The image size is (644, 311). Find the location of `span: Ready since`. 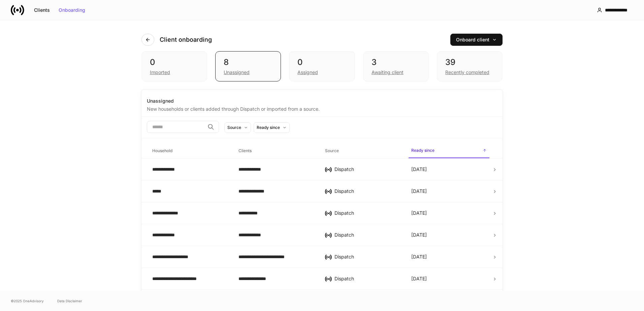

span: Ready since is located at coordinates (449, 151).